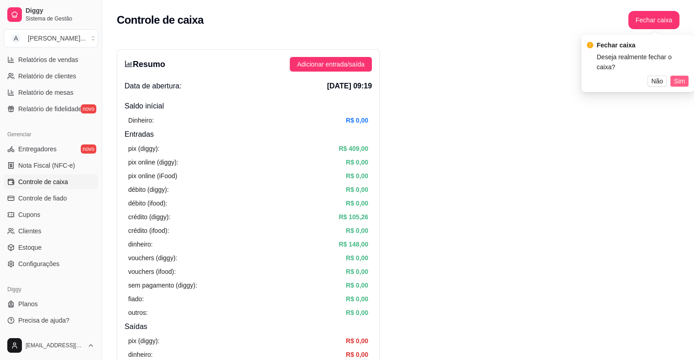 This screenshot has width=694, height=360. Describe the element at coordinates (353, 149) in the screenshot. I see `article: R$ 409,00` at that location.